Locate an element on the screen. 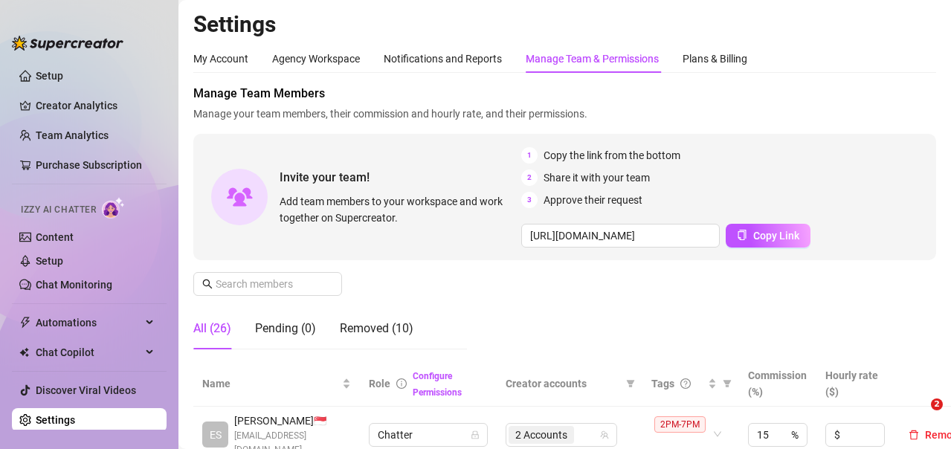  div: Plans & Billing is located at coordinates (714, 59).